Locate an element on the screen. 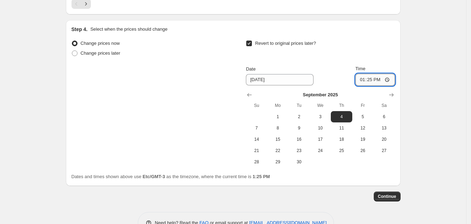 The height and width of the screenshot is (224, 471). span: 20 is located at coordinates (384, 139).